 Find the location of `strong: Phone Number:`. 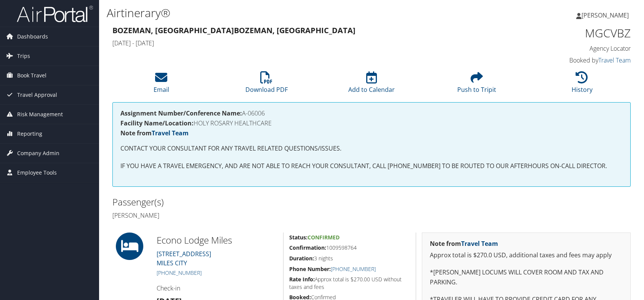

strong: Phone Number: is located at coordinates (310, 269).